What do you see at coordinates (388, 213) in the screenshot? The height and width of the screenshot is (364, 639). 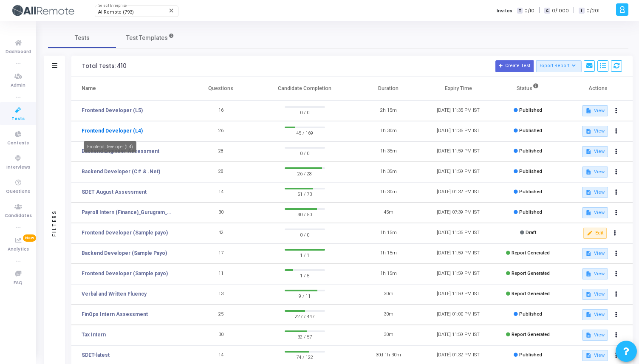 I see `td: 45m` at bounding box center [388, 213].